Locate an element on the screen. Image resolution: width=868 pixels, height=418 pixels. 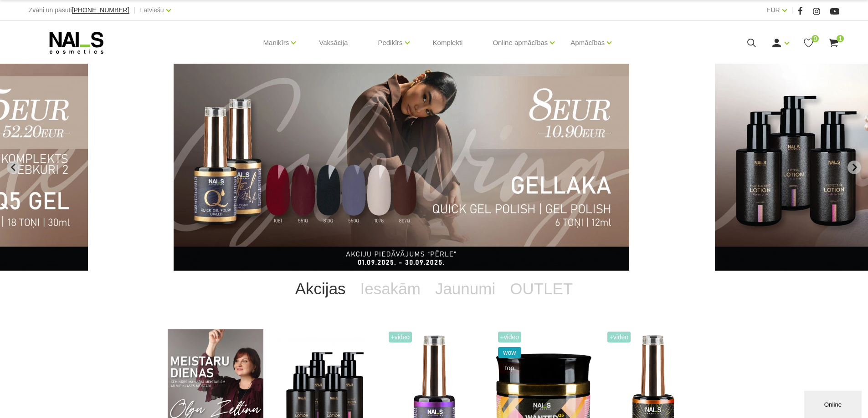
a: OUTLET is located at coordinates (542, 289).